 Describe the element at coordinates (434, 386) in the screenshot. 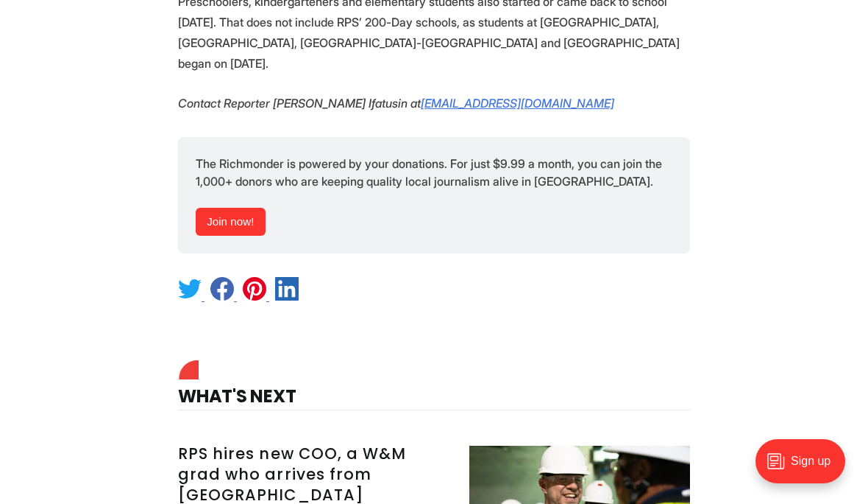

I see `h4: What's Next` at that location.